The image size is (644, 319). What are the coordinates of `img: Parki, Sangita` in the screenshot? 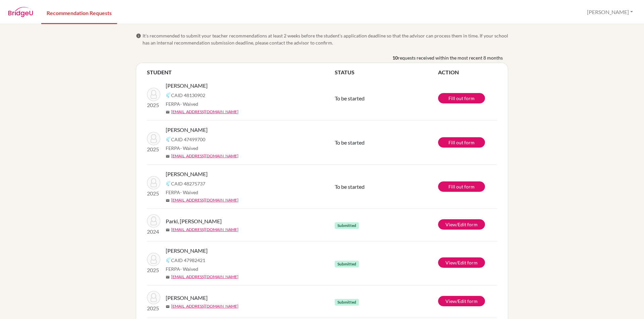 It's located at (153, 221).